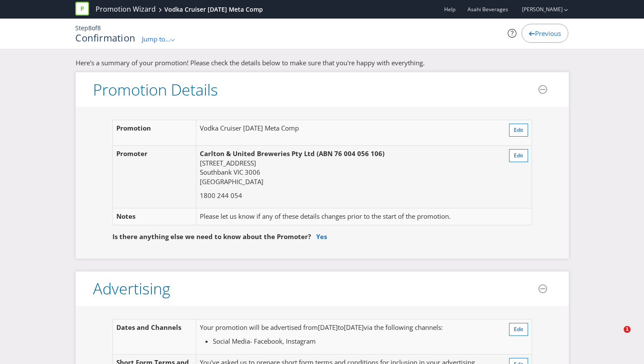 Image resolution: width=644 pixels, height=364 pixels. Describe the element at coordinates (155, 90) in the screenshot. I see `h3: Promotion Details` at that location.